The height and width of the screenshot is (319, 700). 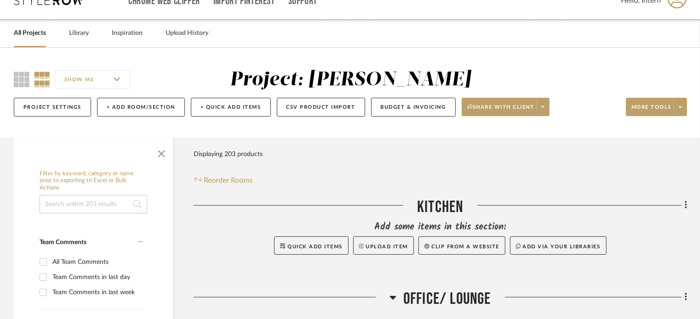 I want to click on button: + Add Room/Section, so click(x=141, y=107).